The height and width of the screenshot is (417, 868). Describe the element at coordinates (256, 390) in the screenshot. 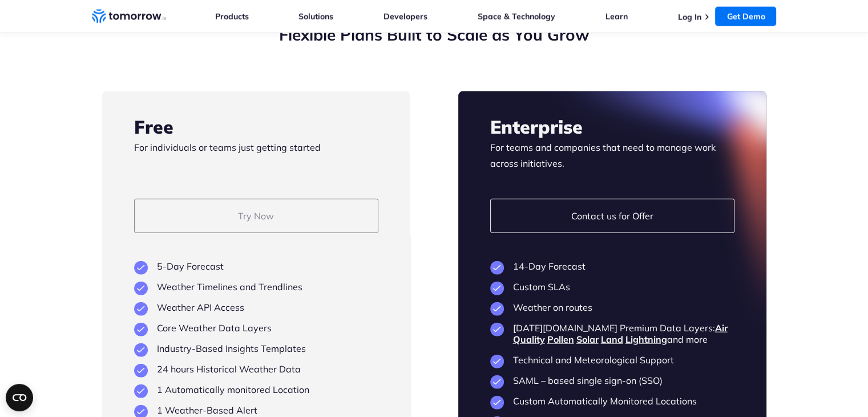

I see `li: 1 Automatically monitored Location` at that location.